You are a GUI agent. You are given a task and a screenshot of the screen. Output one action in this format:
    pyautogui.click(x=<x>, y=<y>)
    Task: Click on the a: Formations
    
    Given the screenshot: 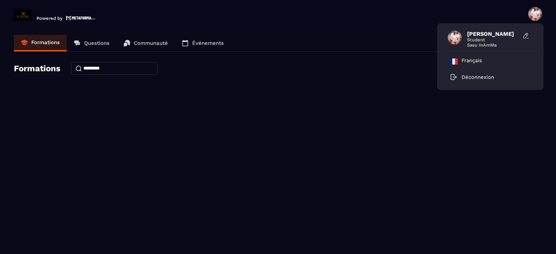 What is the action you would take?
    pyautogui.click(x=40, y=43)
    